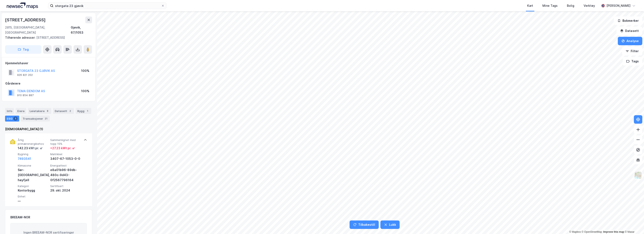 This screenshot has height=234, width=644. I want to click on div: Kart, so click(530, 6).